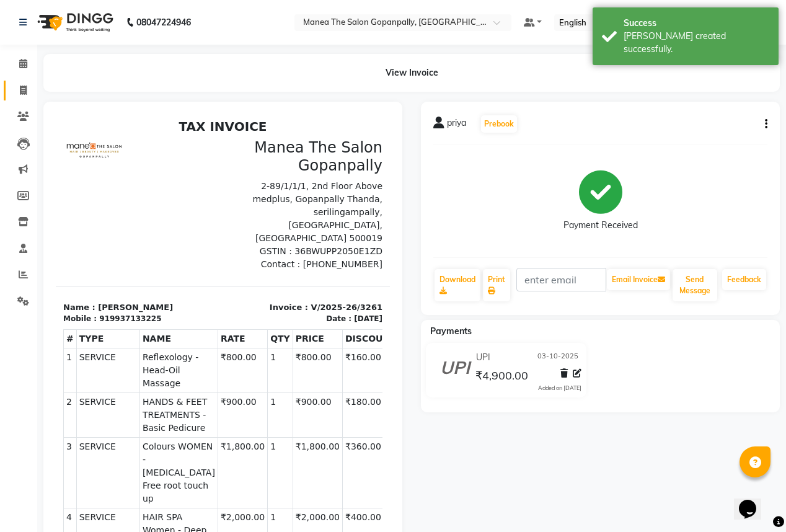 This screenshot has width=786, height=532. What do you see at coordinates (123, 225) in the screenshot?
I see `th: NAME` at bounding box center [123, 225].